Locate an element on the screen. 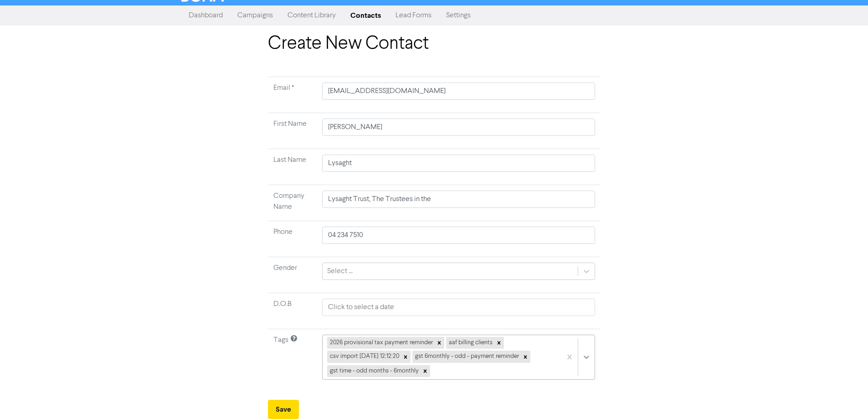 This screenshot has height=419, width=868. a: Lead Forms is located at coordinates (414, 15).